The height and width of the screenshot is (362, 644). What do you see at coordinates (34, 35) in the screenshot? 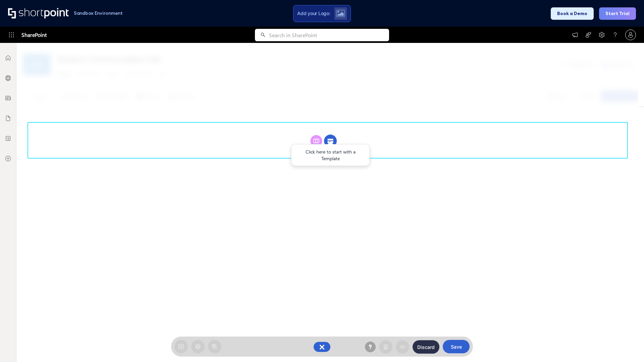
I see `span: SharePoint` at bounding box center [34, 35].